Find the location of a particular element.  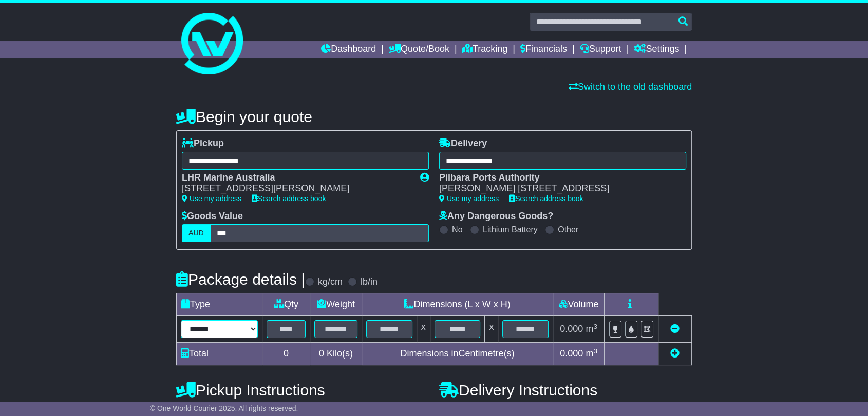

a: Add new item is located at coordinates (675, 354).